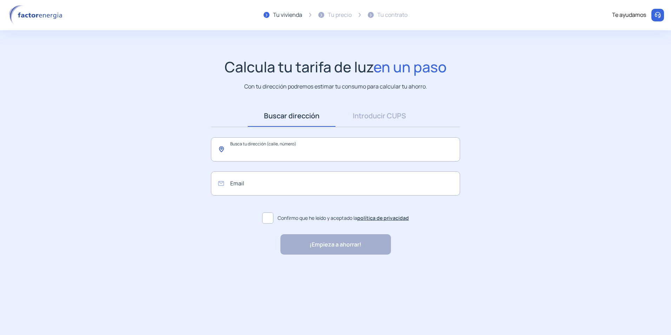 This screenshot has height=335, width=671. Describe the element at coordinates (379, 116) in the screenshot. I see `a: Introducir CUPS` at that location.